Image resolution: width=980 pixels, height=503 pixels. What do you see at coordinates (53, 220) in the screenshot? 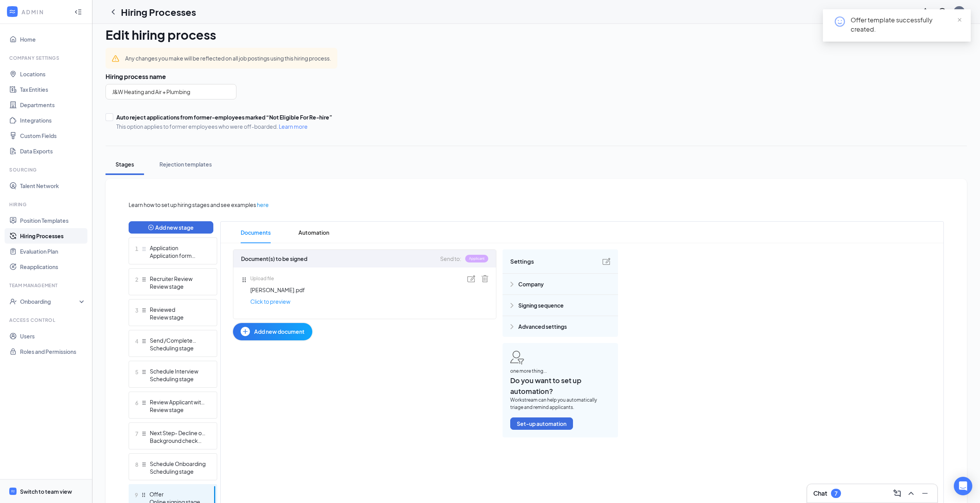
I see `a: Position Templates` at bounding box center [53, 220].